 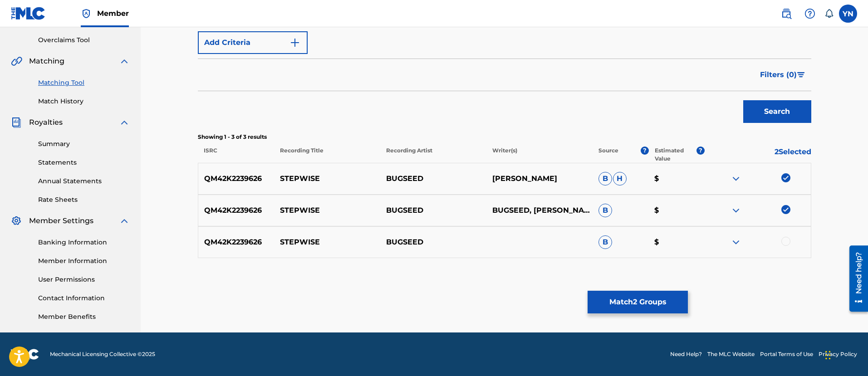 I want to click on p: Source, so click(x=608, y=155).